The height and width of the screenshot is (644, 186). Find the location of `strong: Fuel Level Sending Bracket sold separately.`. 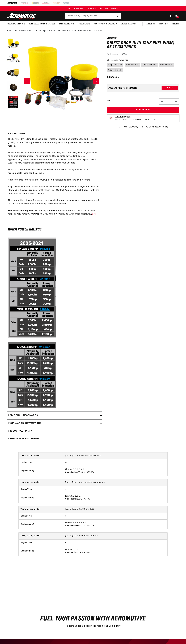

strong: Fuel Level Sending Bracket sold separately. is located at coordinates (31, 211).